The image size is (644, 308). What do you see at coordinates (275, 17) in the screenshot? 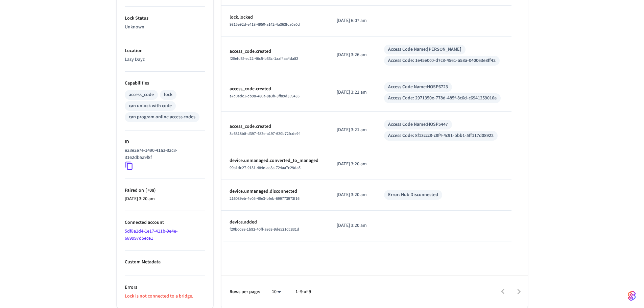
I see `p: lock.locked` at bounding box center [275, 17].